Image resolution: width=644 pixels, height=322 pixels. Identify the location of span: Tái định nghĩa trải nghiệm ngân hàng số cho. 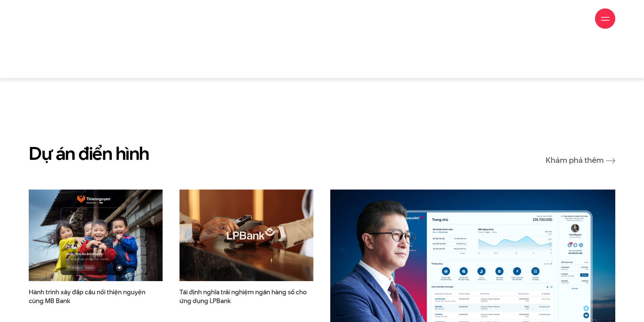
(247, 297).